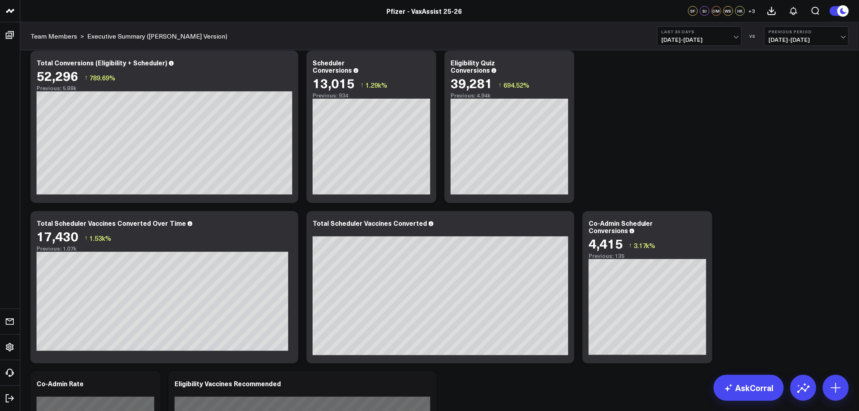 The width and height of the screenshot is (859, 411). What do you see at coordinates (111, 223) in the screenshot?
I see `div: Total Scheduler Vaccines Converted Over Time` at bounding box center [111, 223].